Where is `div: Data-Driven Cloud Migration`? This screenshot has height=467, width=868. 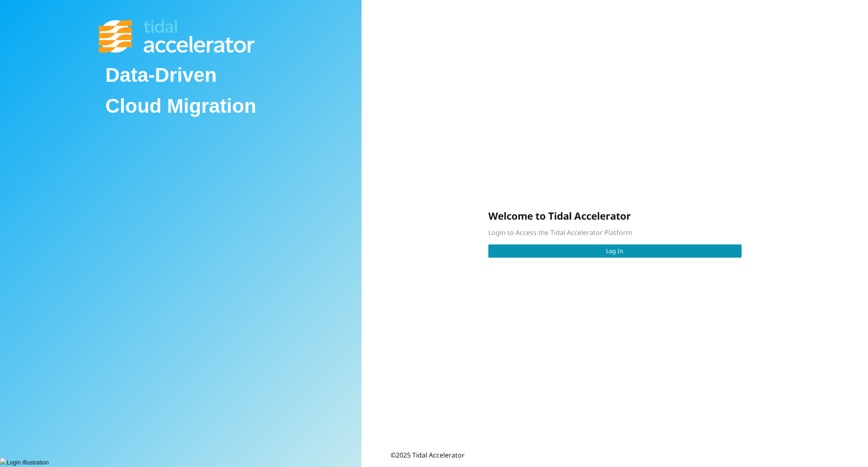
div: Data-Driven Cloud Migration is located at coordinates (181, 90).